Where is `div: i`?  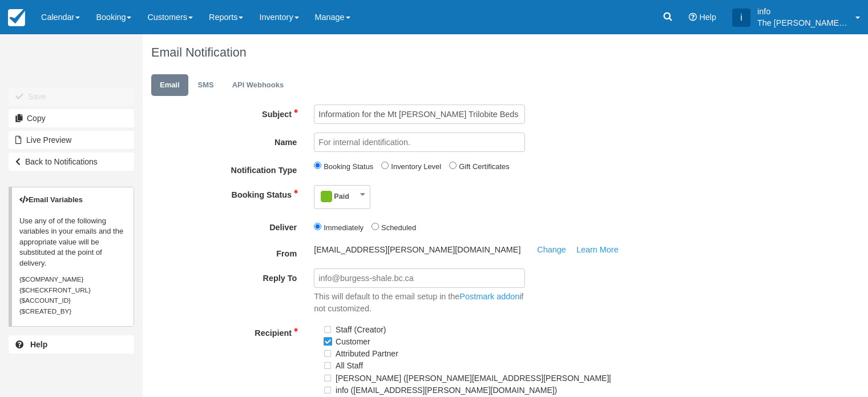
div: i is located at coordinates (741, 18).